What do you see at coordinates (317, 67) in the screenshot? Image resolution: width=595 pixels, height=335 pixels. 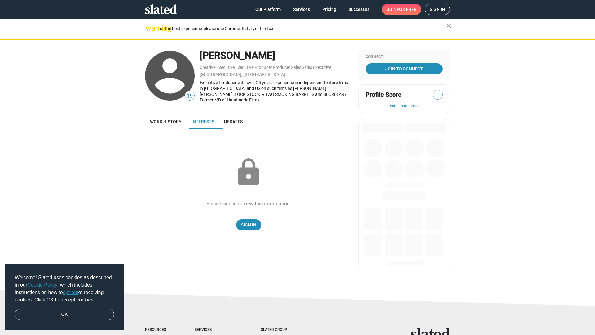 I see `a: Sales Executive` at bounding box center [317, 67].